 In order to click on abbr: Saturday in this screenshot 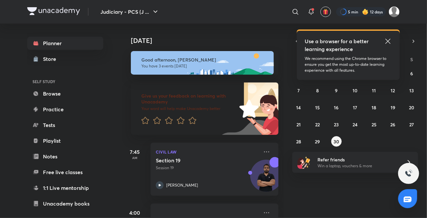, I will do `click(412, 59)`.